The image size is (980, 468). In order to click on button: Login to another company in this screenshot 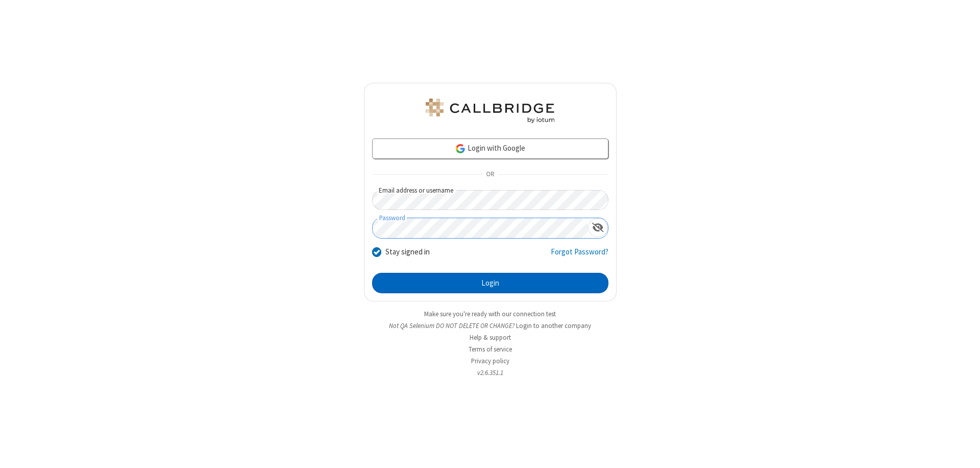, I will do `click(553, 326)`.